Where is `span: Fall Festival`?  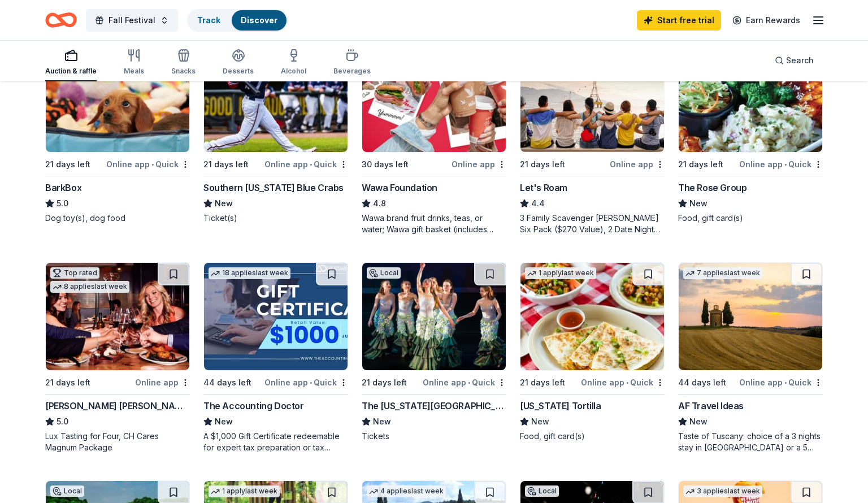 span: Fall Festival is located at coordinates (131, 20).